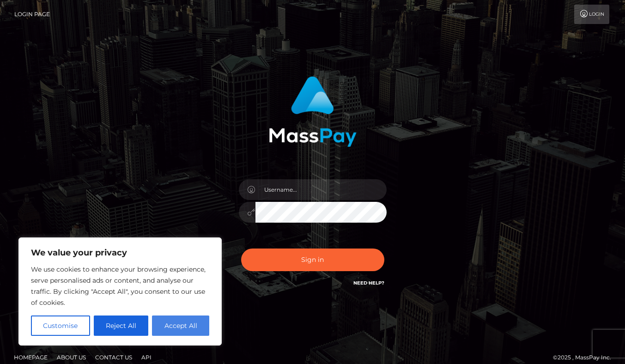 This screenshot has width=625, height=364. I want to click on a: Need Help?, so click(369, 283).